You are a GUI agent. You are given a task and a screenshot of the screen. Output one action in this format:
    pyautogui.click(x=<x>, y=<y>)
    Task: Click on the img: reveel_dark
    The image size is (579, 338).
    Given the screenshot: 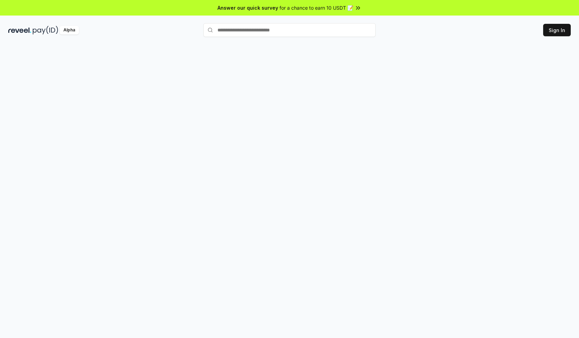 What is the action you would take?
    pyautogui.click(x=20, y=30)
    